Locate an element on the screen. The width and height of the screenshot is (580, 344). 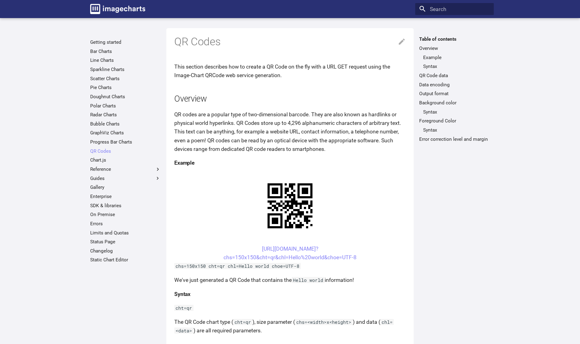
a: Error correction level and margin is located at coordinates (455, 139).